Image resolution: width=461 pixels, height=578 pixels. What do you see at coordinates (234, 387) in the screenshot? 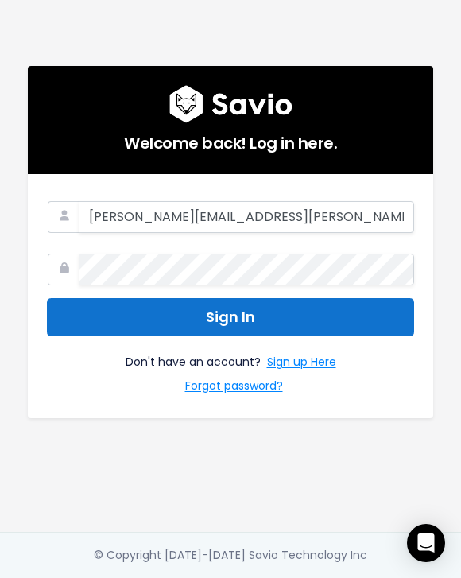
I see `a: Forgot password?` at bounding box center [234, 387].